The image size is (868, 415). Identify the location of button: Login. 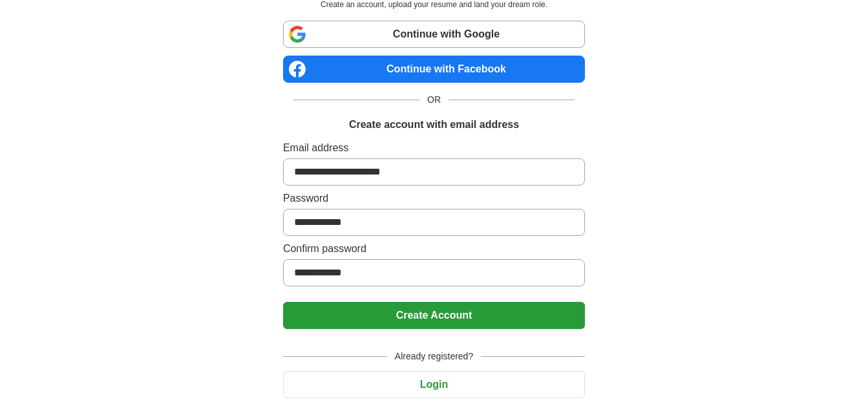
(434, 385).